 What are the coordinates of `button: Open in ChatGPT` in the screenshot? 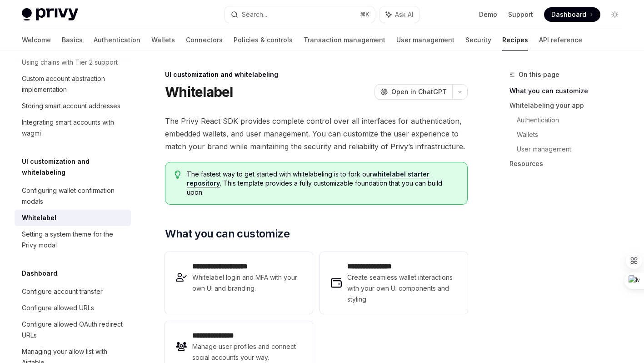 It's located at (413, 92).